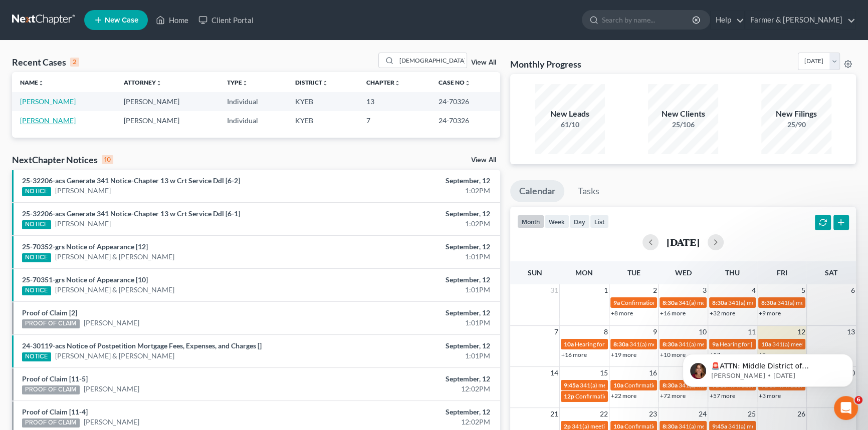  What do you see at coordinates (752, 332) in the screenshot?
I see `span: 11` at bounding box center [752, 332].